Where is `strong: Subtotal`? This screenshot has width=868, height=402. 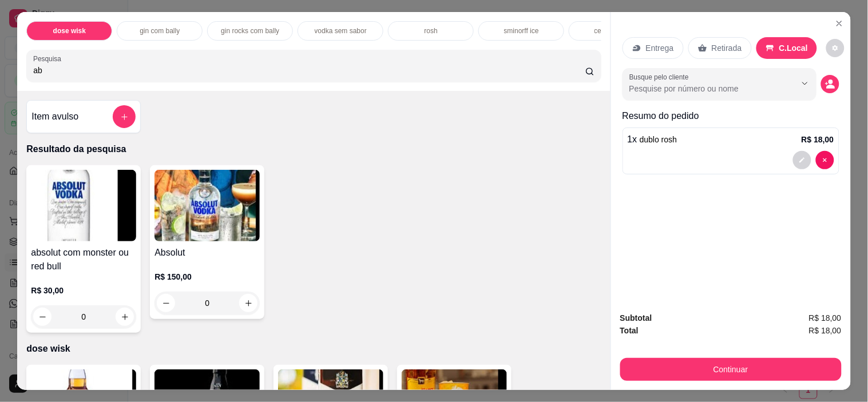 strong: Subtotal is located at coordinates (636, 318).